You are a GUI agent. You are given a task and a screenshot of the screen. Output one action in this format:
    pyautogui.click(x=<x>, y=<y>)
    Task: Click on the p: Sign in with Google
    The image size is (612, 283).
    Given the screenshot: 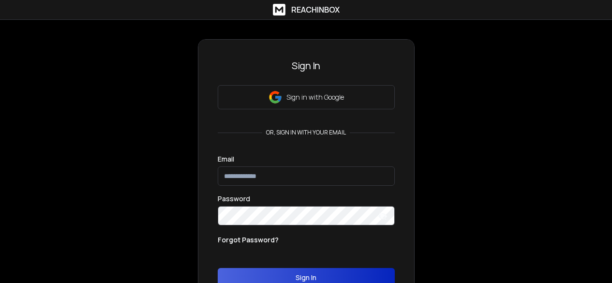 What is the action you would take?
    pyautogui.click(x=315, y=97)
    